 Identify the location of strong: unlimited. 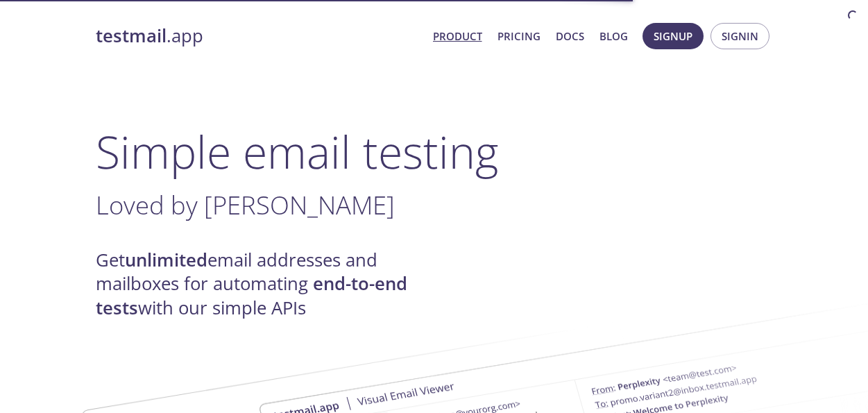
(165, 260).